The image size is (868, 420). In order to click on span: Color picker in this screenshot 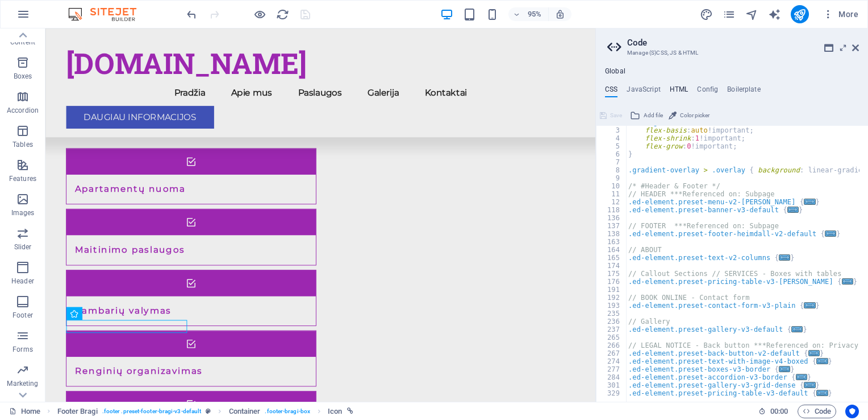, I will do `click(695, 115)`.